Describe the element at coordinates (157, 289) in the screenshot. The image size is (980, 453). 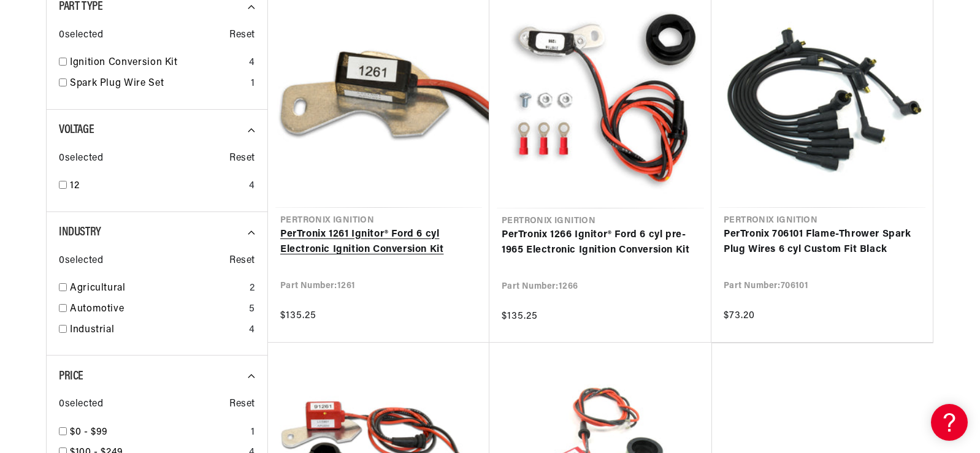
I see `a: Agricultural` at that location.